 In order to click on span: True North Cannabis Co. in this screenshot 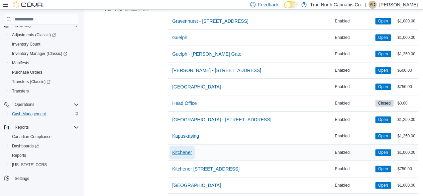, I will do `click(126, 10)`.